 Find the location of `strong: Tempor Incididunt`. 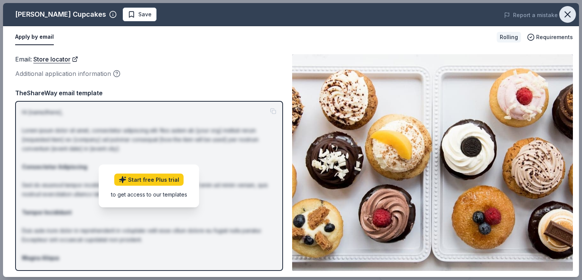

strong: Tempor Incididunt is located at coordinates (47, 212).